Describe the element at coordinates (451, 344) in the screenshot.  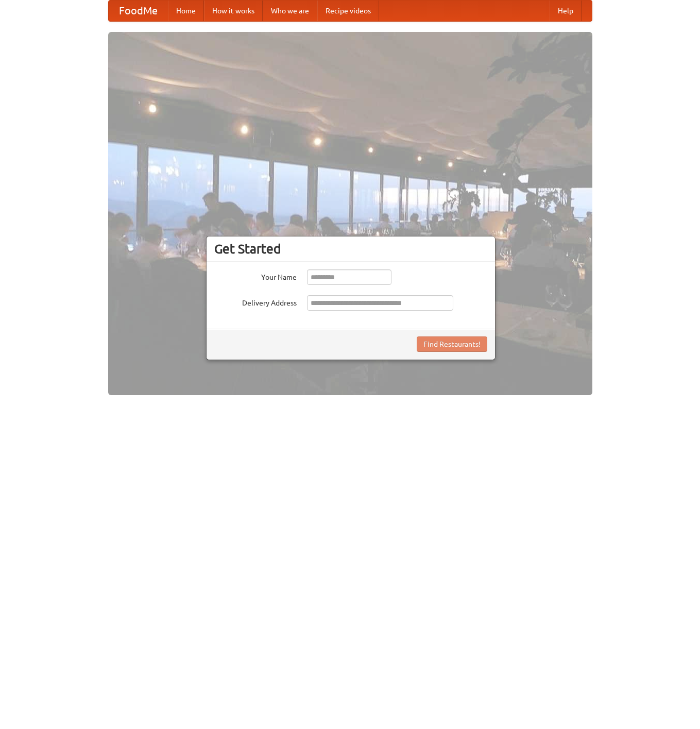
I see `button: Find Restaurants!` at that location.